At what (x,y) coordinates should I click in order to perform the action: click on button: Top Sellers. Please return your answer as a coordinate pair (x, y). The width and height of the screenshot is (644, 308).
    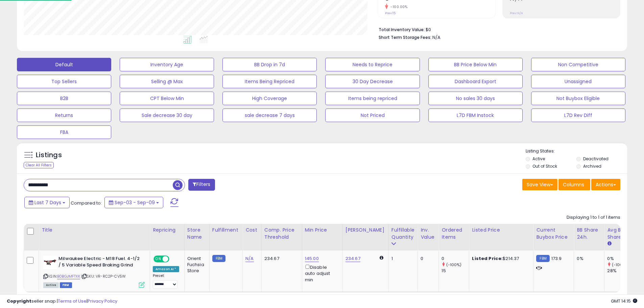
    Looking at the image, I should click on (64, 81).